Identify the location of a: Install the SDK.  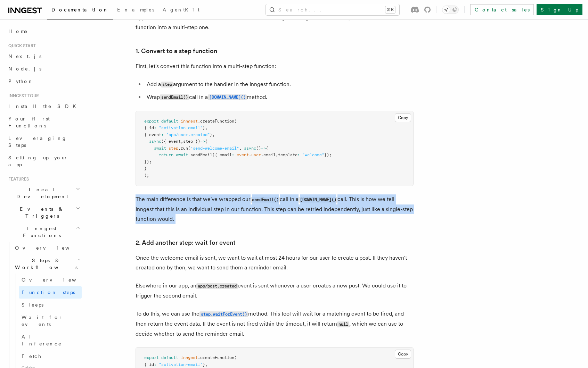
(43, 106).